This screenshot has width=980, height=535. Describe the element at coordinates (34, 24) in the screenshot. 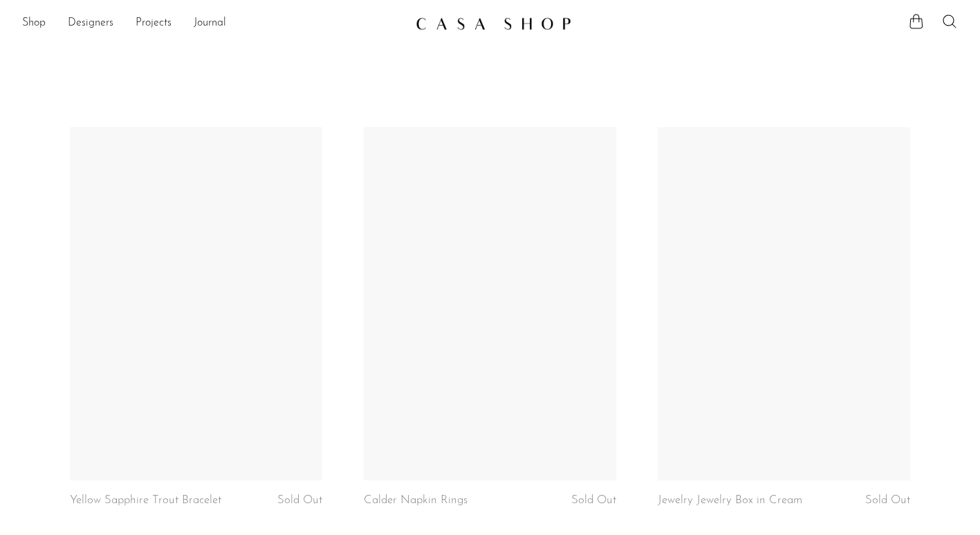

I see `a: Shop` at that location.